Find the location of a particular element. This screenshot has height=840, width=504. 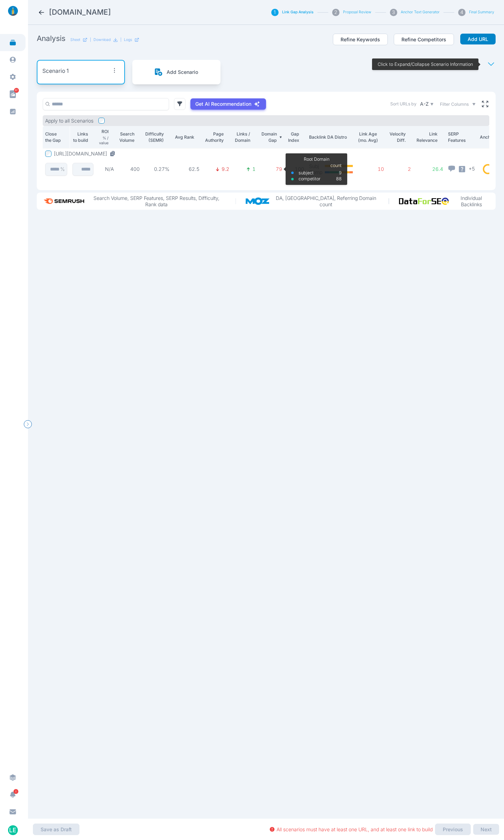

p: Click to Expand/Collapse Scenario Information is located at coordinates (425, 65).